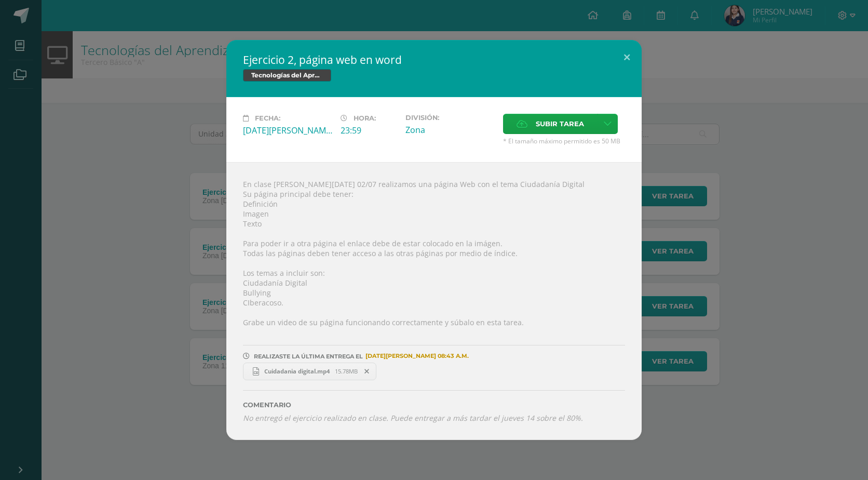 The image size is (868, 480). I want to click on div: Zona, so click(450, 130).